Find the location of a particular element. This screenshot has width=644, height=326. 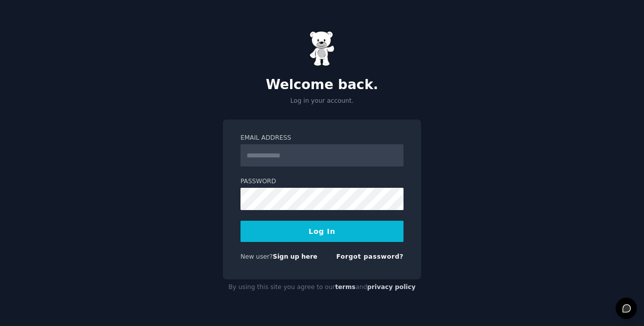

a: Forgot password? is located at coordinates (369, 256).